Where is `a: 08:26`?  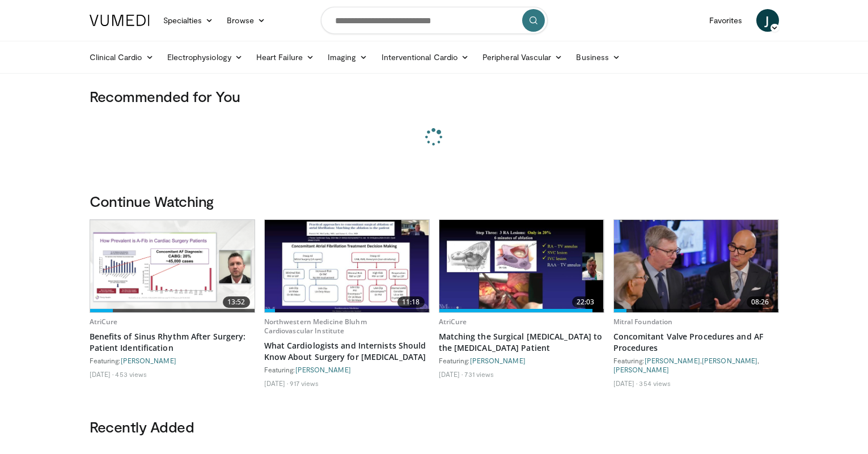 a: 08:26 is located at coordinates (696, 266).